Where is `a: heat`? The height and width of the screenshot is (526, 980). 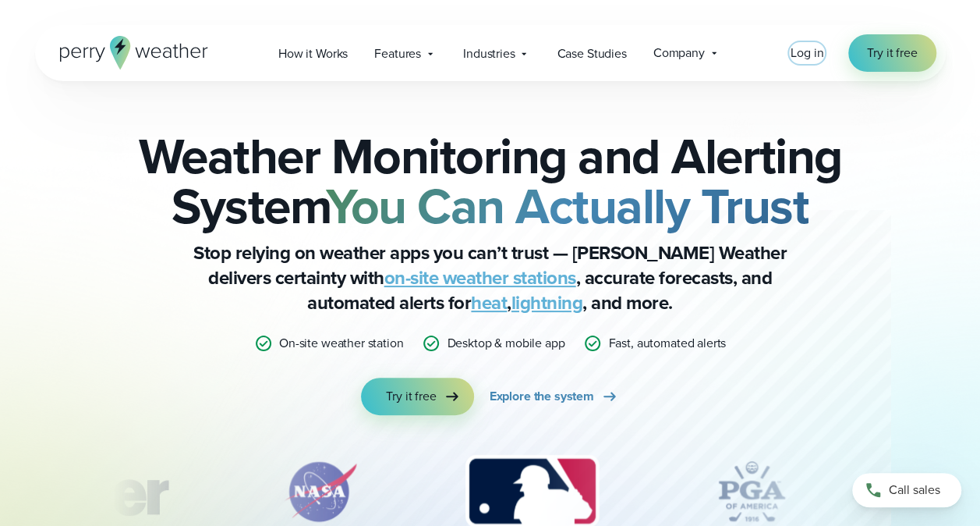
a: heat is located at coordinates (489, 303).